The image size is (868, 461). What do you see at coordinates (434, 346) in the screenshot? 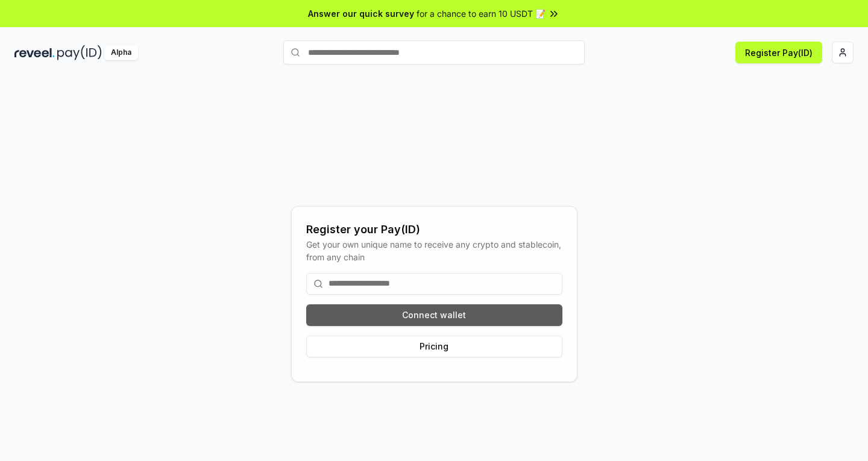
I see `button: Pricing` at bounding box center [434, 346].